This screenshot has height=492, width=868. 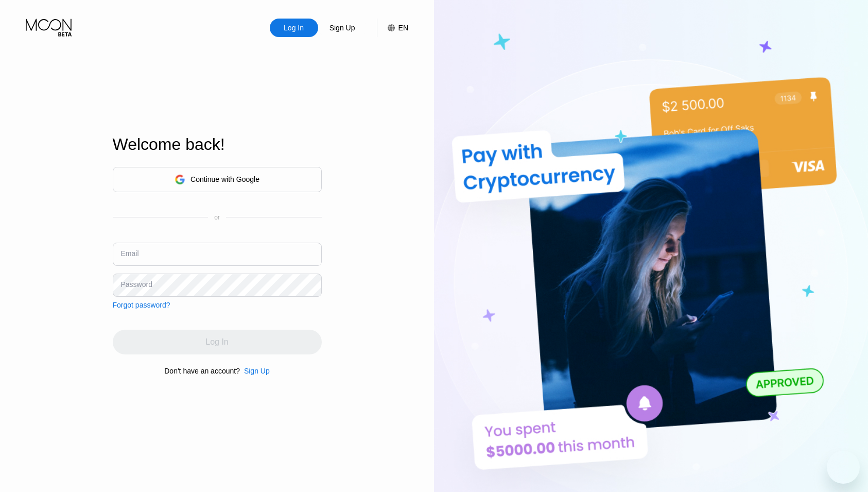 I want to click on div: or, so click(x=216, y=217).